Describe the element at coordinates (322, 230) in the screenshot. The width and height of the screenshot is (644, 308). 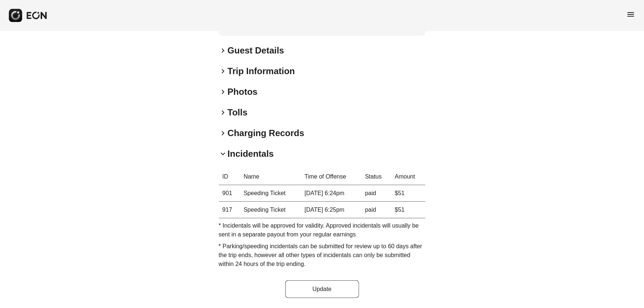
I see `p: * Incidentals will be approved for validity. Approved incidentals will usually be sent in a separ...` at that location.